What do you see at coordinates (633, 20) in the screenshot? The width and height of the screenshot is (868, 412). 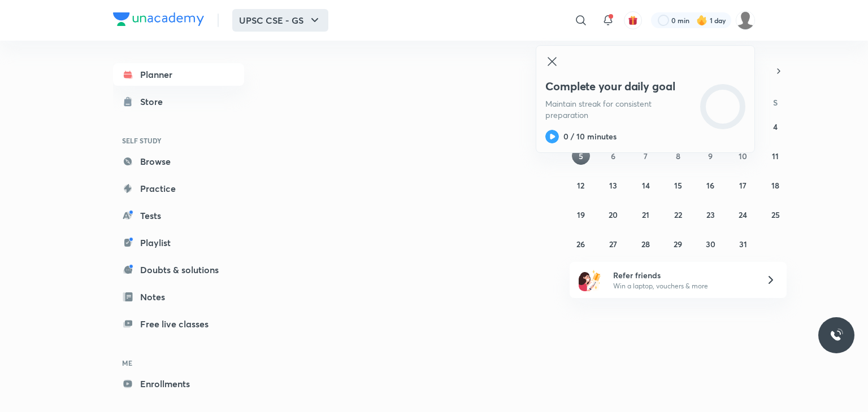 I see `button: avatar` at bounding box center [633, 20].